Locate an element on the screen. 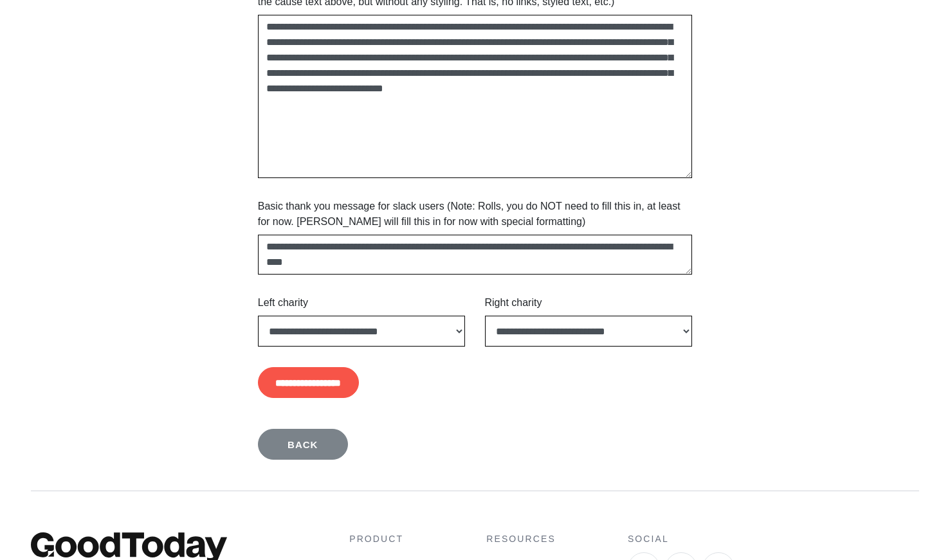 Image resolution: width=950 pixels, height=560 pixels. a: Back is located at coordinates (303, 444).